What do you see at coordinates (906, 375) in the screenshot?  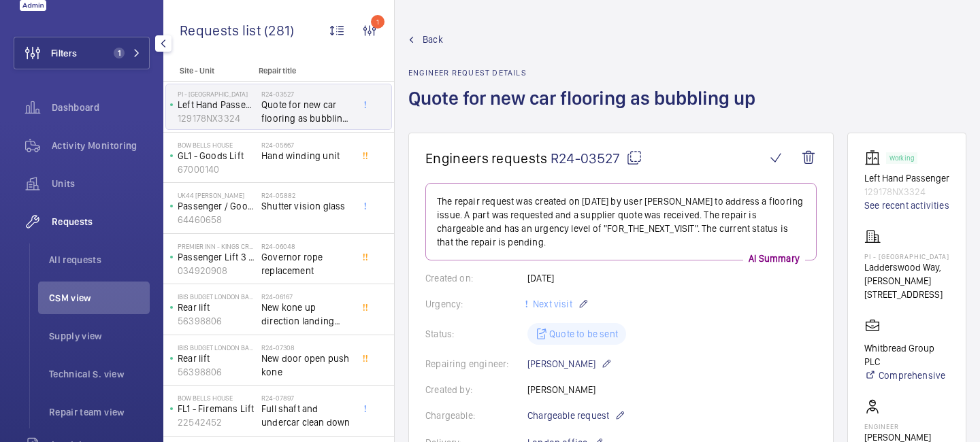 I see `a: Comprehensive` at bounding box center [906, 375].